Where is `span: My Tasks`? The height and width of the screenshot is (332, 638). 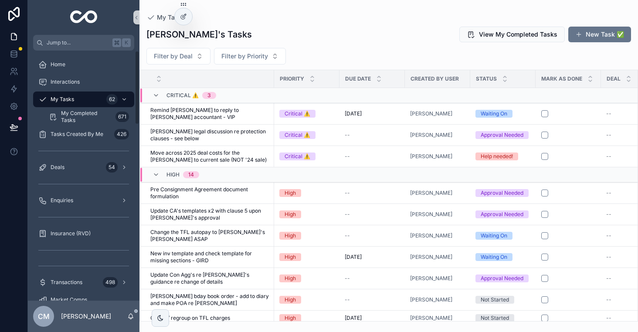 span: My Tasks is located at coordinates (62, 99).